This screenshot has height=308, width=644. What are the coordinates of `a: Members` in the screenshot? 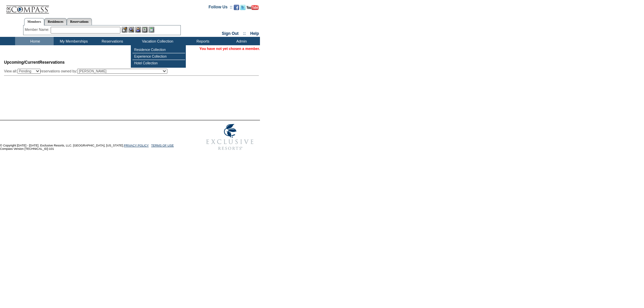 It's located at (34, 22).